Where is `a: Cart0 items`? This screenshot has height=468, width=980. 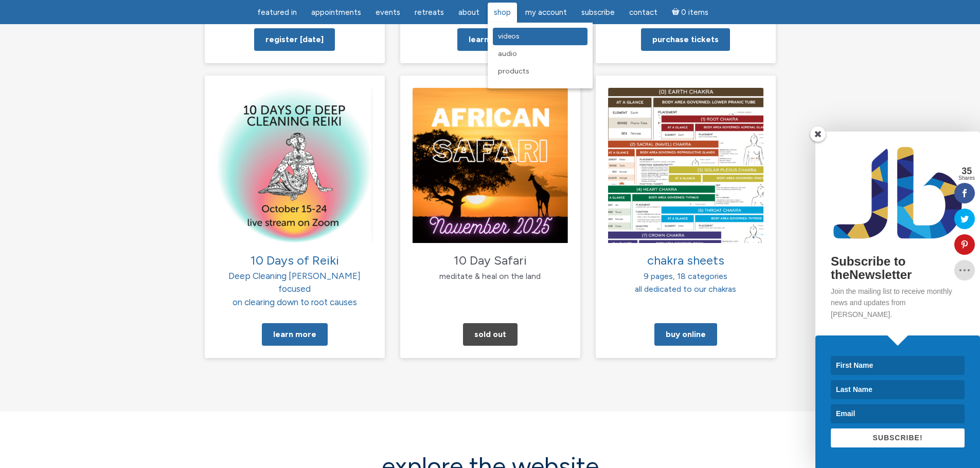 a: Cart0 items is located at coordinates (691, 12).